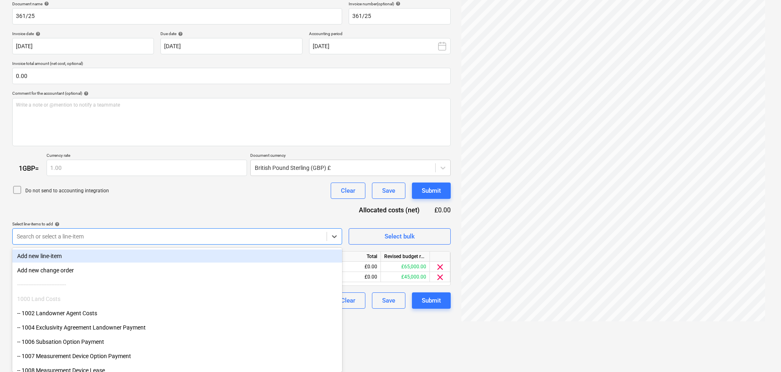 This screenshot has width=781, height=372. I want to click on p: Currency rate, so click(147, 156).